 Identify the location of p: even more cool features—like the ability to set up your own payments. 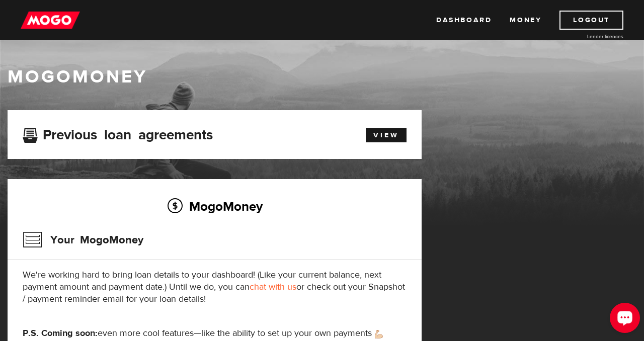
(214, 333).